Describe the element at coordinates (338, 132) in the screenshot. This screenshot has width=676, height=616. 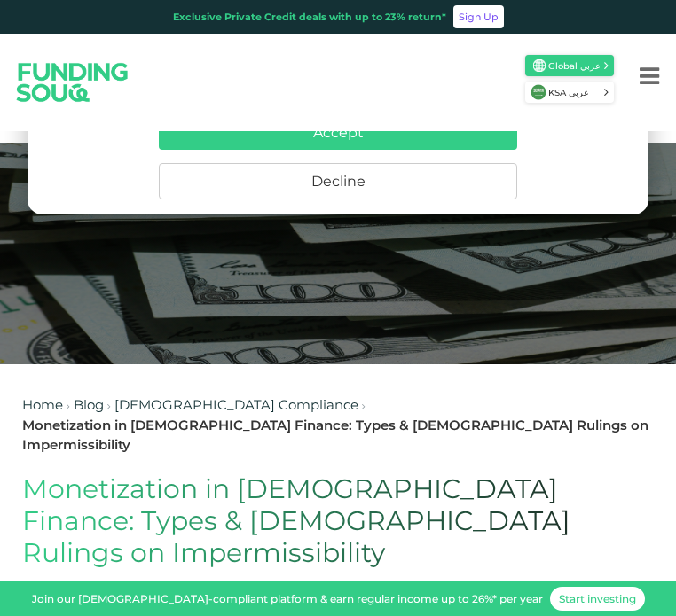
I see `button: Accept` at that location.